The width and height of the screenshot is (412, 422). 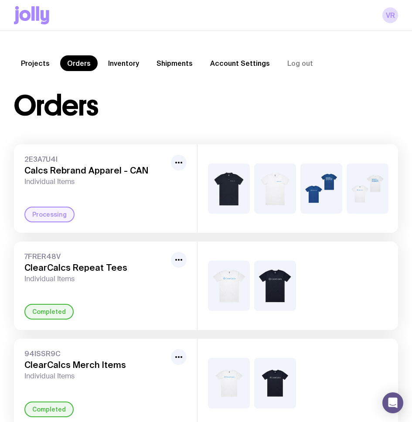 I want to click on span: 7FRER48V, so click(x=96, y=256).